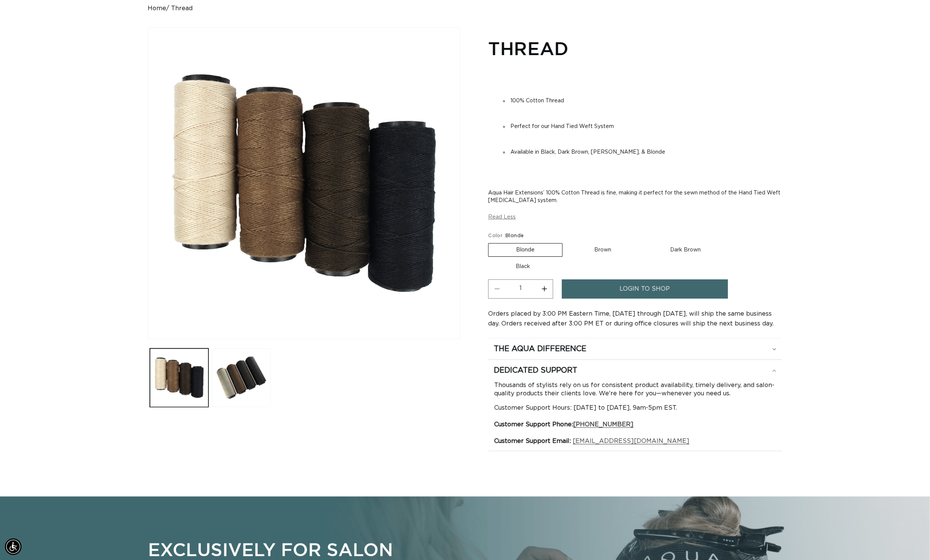 The image size is (930, 560). Describe the element at coordinates (635, 370) in the screenshot. I see `summary: Dedicated Support` at that location.